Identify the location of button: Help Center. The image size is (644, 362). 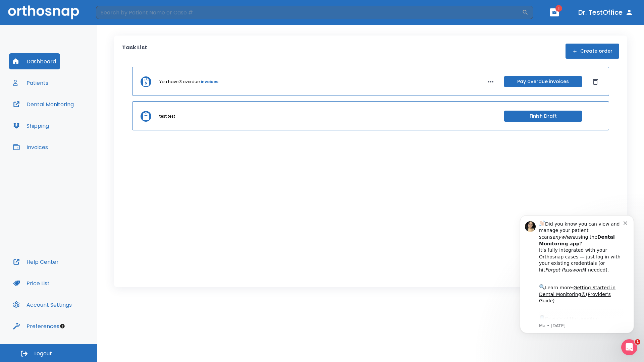
(36, 262).